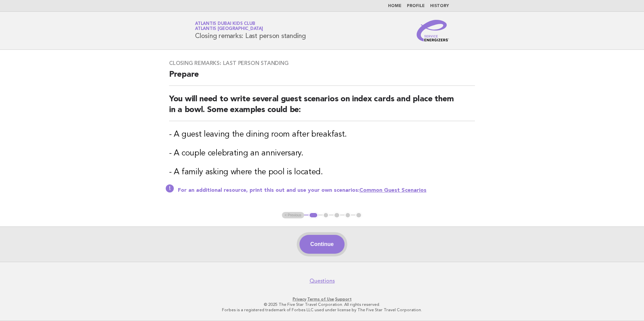  I want to click on h3: Closing remarks: Last person standing, so click(322, 63).